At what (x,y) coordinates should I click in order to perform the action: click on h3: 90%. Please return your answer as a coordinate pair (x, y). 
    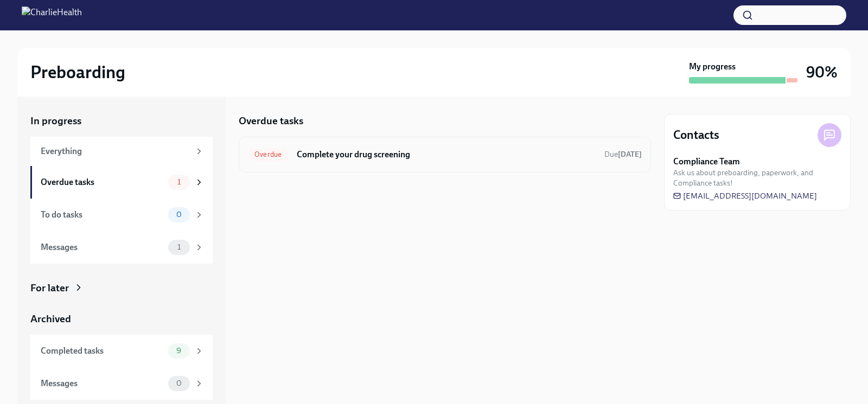
    Looking at the image, I should click on (822, 72).